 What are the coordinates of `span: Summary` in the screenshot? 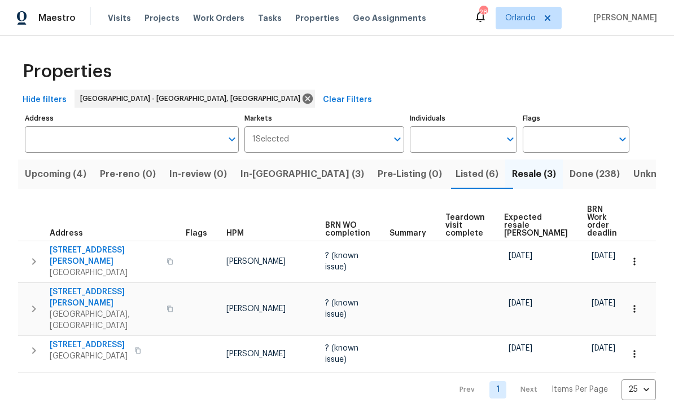 It's located at (407, 234).